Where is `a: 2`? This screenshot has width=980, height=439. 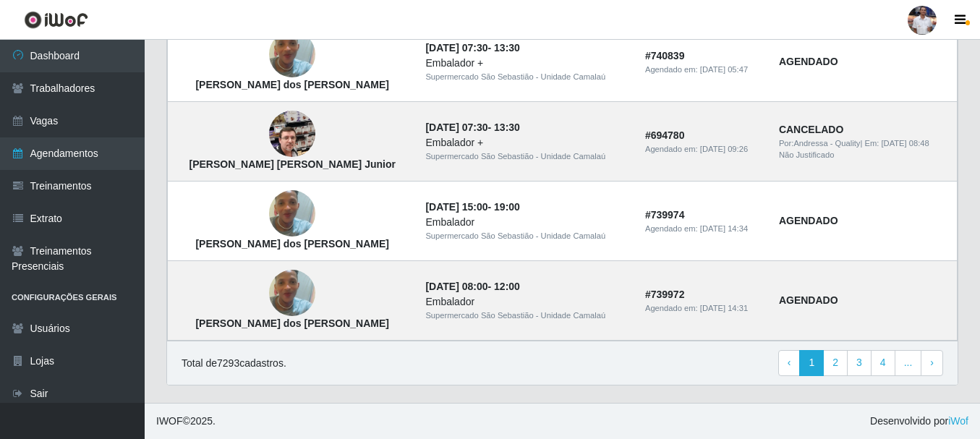 a: 2 is located at coordinates (835, 363).